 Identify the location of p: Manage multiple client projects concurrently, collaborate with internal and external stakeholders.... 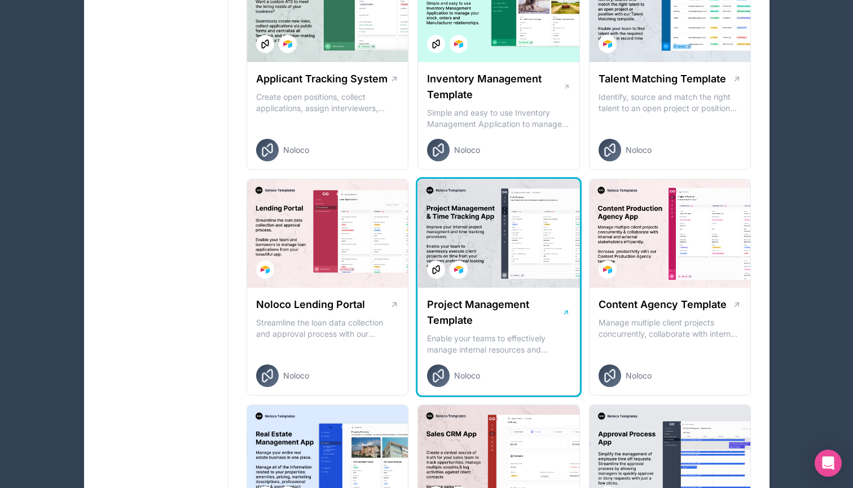
(670, 328).